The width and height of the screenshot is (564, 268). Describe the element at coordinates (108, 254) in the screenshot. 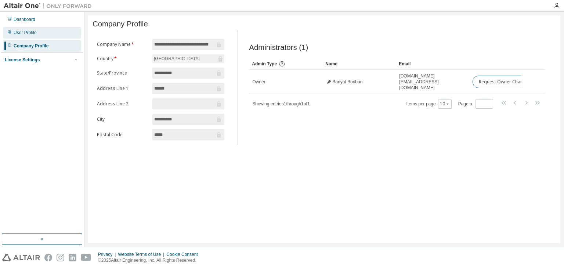

I see `div: Privacy` at that location.